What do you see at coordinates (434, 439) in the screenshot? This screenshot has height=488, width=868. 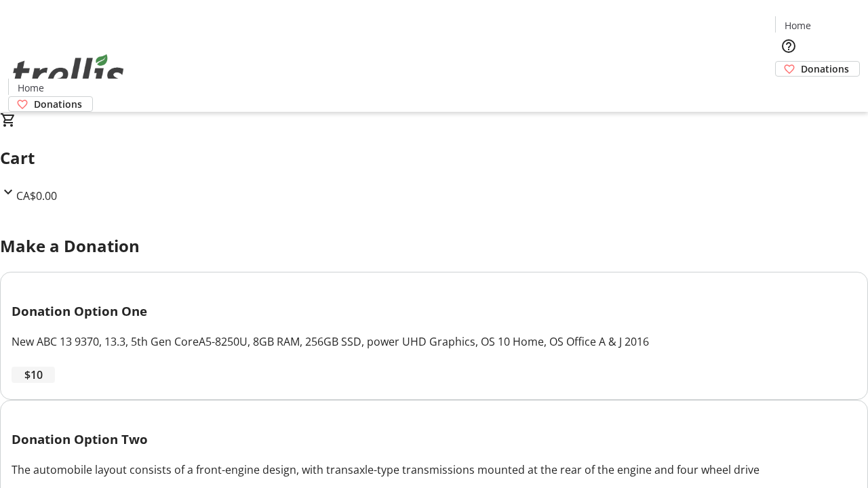 I see `h3: Donation Option Two` at bounding box center [434, 439].